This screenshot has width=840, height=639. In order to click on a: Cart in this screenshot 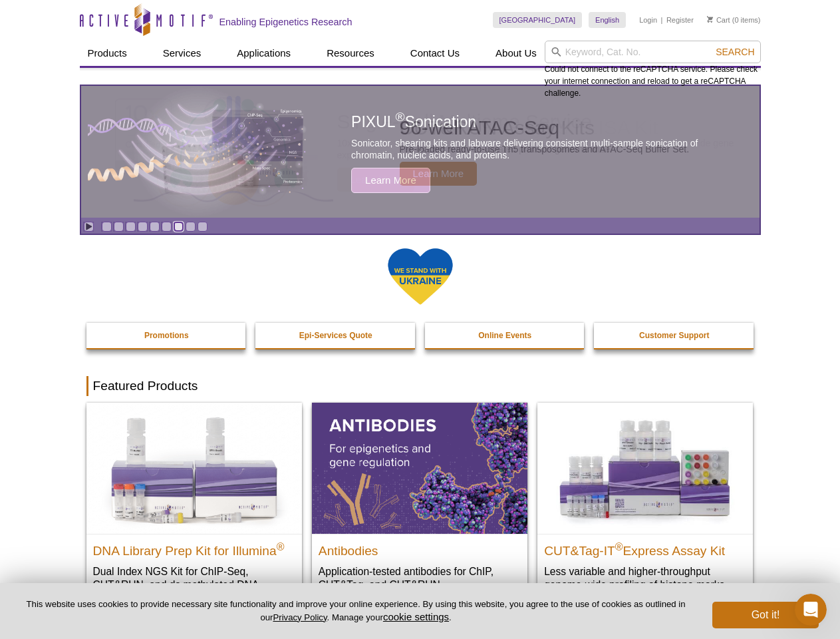, I will do `click(719, 20)`.